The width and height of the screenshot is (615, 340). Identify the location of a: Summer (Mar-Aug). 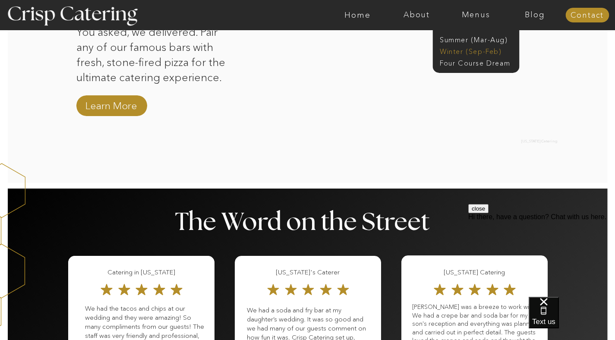
(478, 39).